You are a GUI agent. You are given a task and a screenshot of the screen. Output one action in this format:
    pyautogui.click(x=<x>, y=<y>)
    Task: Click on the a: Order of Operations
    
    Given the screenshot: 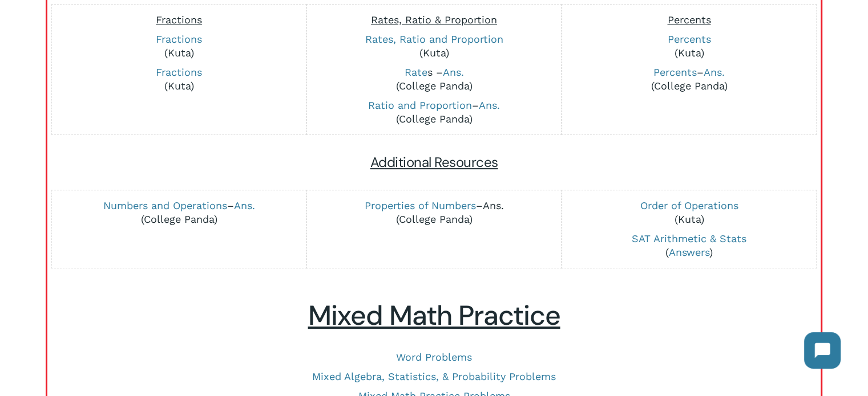 What is the action you would take?
    pyautogui.click(x=689, y=205)
    